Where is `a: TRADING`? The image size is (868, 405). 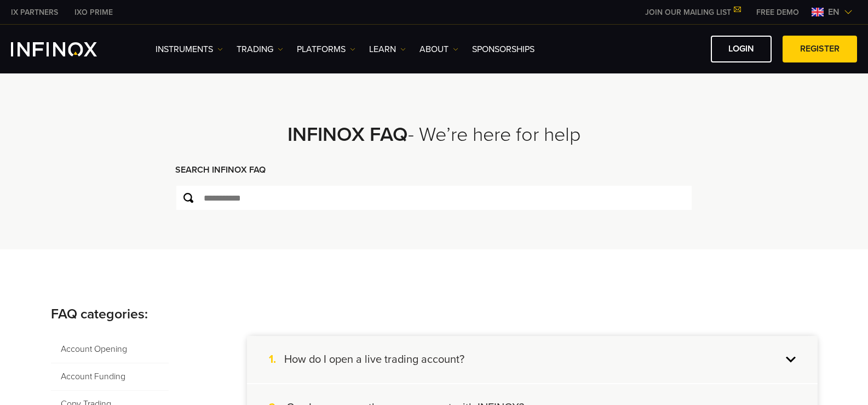
a: TRADING is located at coordinates (259, 50).